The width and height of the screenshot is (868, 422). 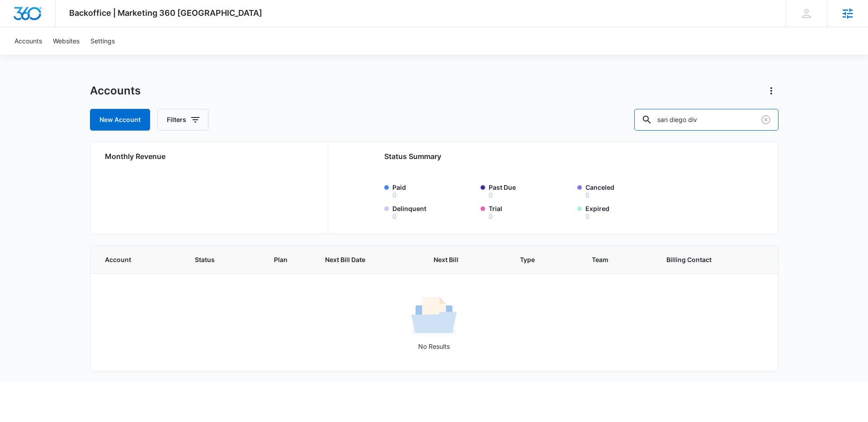 I want to click on a: New Account, so click(x=119, y=119).